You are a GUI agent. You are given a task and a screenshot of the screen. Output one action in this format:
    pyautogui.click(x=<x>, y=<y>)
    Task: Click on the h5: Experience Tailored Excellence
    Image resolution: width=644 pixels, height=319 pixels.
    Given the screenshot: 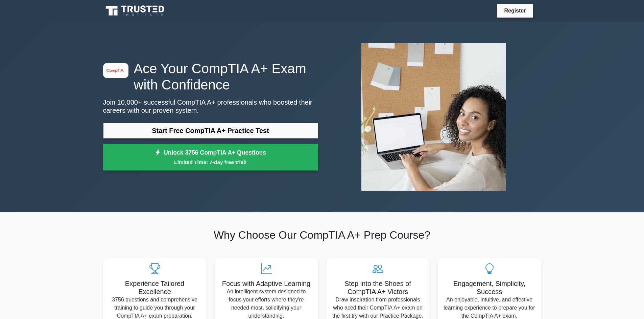 What is the action you would take?
    pyautogui.click(x=155, y=288)
    